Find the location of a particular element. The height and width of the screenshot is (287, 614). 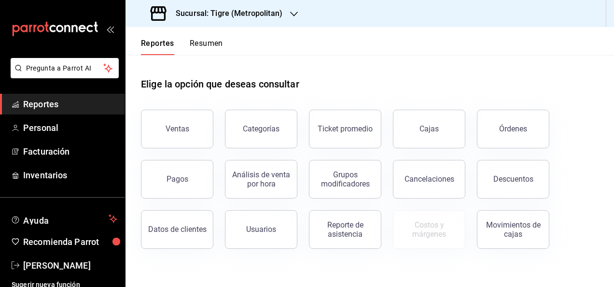

button: Descuentos is located at coordinates (513, 179).